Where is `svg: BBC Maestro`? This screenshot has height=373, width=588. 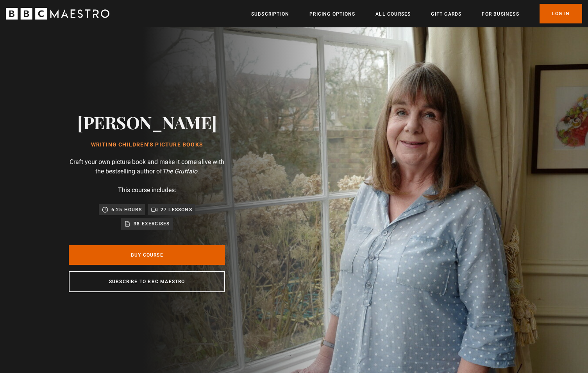 svg: BBC Maestro is located at coordinates (57, 13).